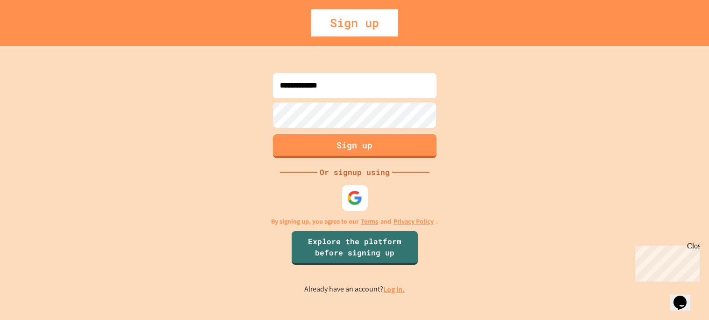 This screenshot has width=709, height=320. Describe the element at coordinates (354, 221) in the screenshot. I see `p: By signing up, you agree to our and .` at that location.